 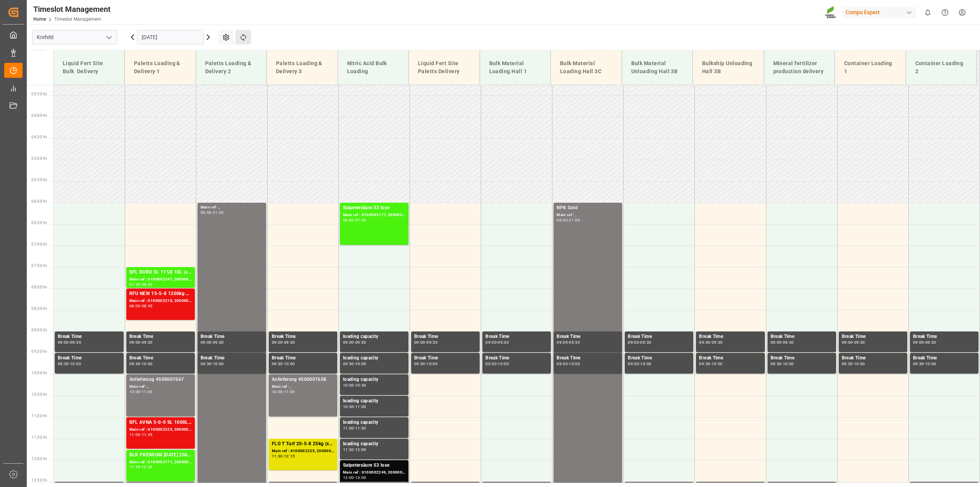 I want to click on span: 05:00 Hr, so click(x=39, y=158).